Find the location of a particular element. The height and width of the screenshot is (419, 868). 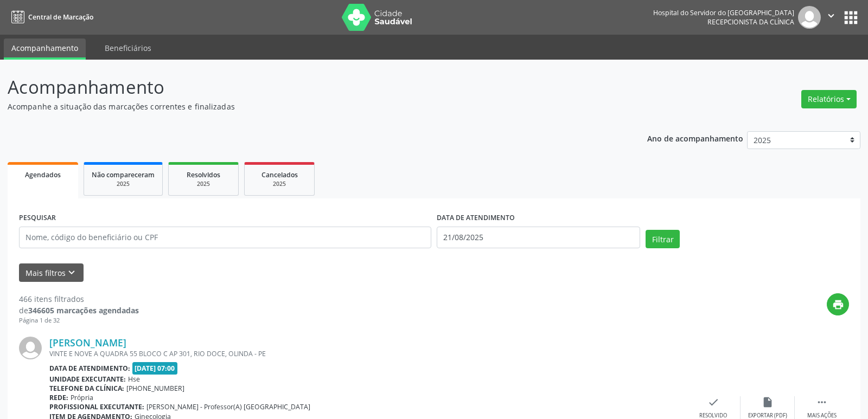

i: check is located at coordinates (714, 402).